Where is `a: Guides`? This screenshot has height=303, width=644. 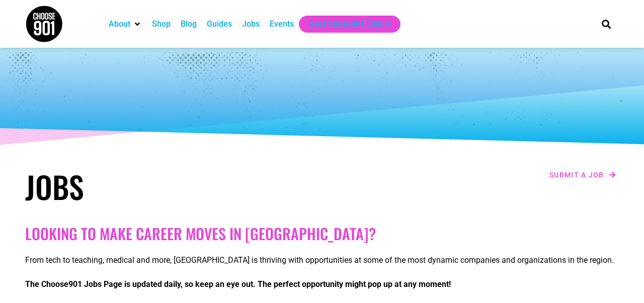 a: Guides is located at coordinates (219, 24).